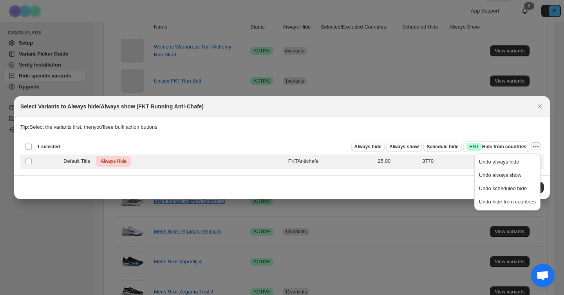  Describe the element at coordinates (331, 161) in the screenshot. I see `td: FKTAntichafe` at that location.